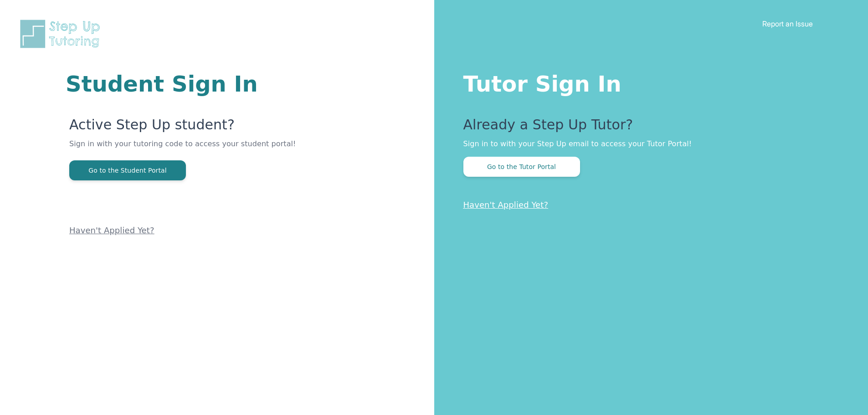  What do you see at coordinates (647, 127) in the screenshot?
I see `p: Already a Step Up Tutor?` at bounding box center [647, 127].